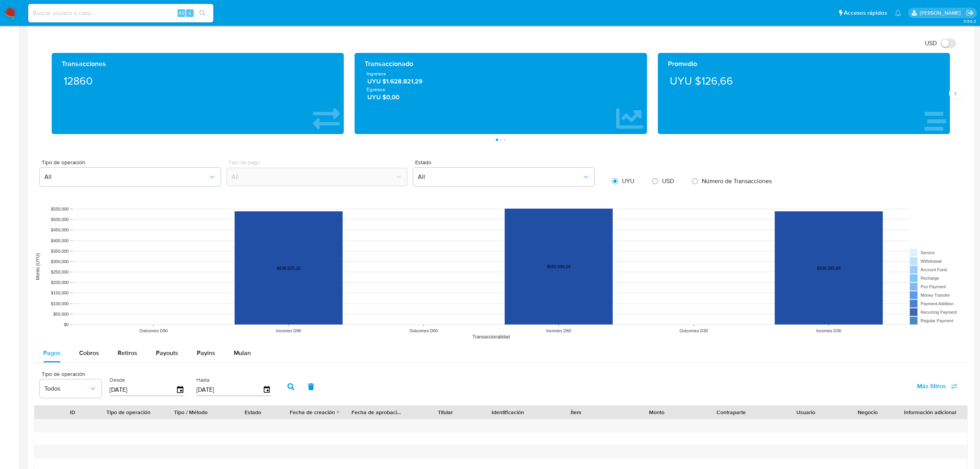 This screenshot has height=469, width=980. What do you see at coordinates (190, 13) in the screenshot?
I see `span: s` at bounding box center [190, 13].